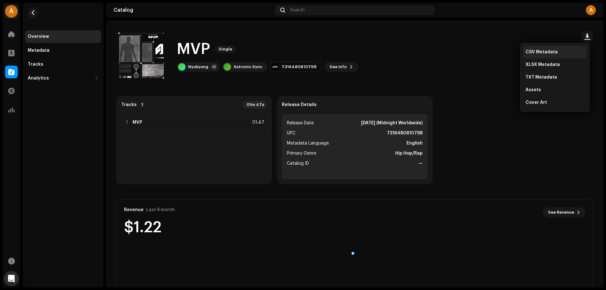  Describe the element at coordinates (39, 51) in the screenshot. I see `div: Metadata` at that location.